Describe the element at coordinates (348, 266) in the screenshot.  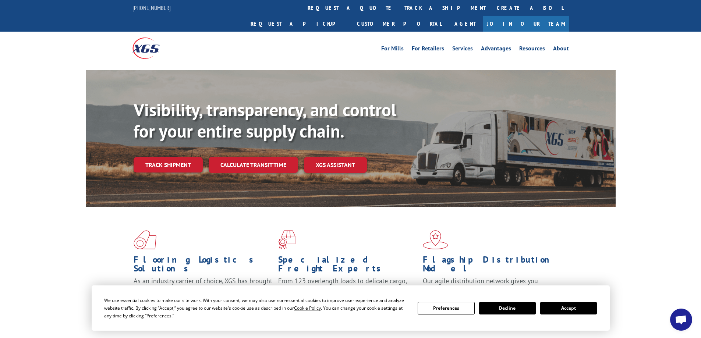
I see `h1: Specialized Freight Experts` at that location.